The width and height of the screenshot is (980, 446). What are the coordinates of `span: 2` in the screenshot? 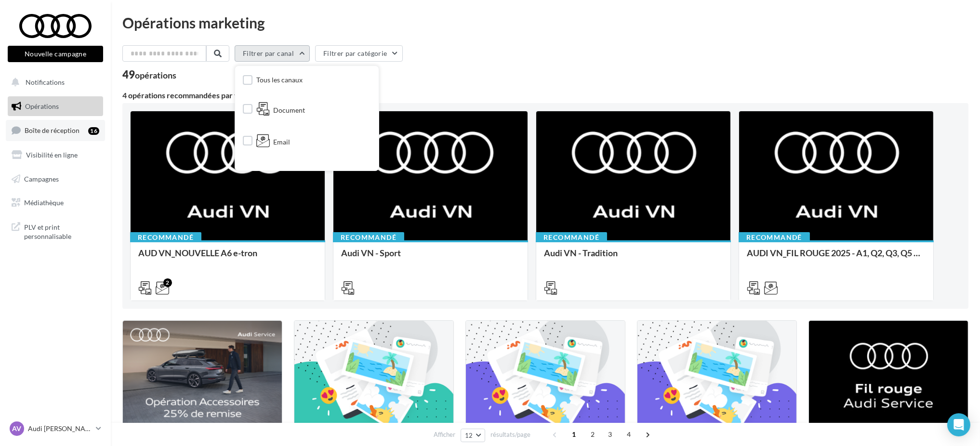 It's located at (593, 435).